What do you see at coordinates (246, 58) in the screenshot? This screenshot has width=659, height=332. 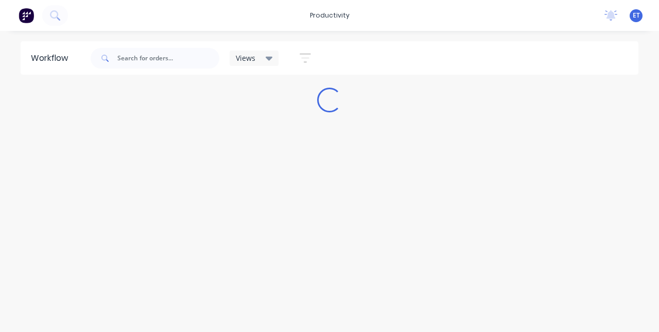 I see `span: Views` at bounding box center [246, 58].